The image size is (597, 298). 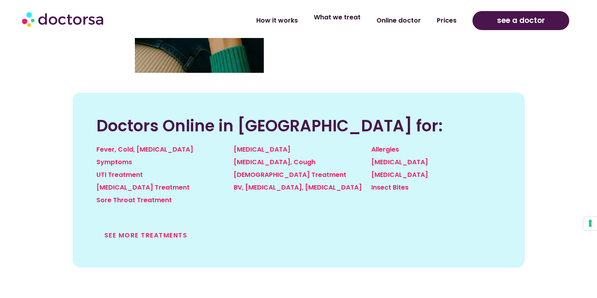 I want to click on a: How it works, so click(x=277, y=21).